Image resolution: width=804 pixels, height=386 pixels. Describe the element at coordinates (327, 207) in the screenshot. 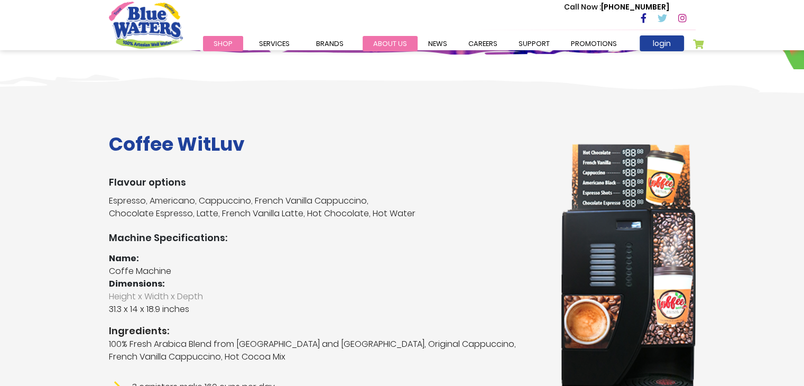

I see `p: Espresso, Americano, Cappuccino, French Vanilla Cappuccino, Chocolate Espresso, Latte, French Van...` at that location.